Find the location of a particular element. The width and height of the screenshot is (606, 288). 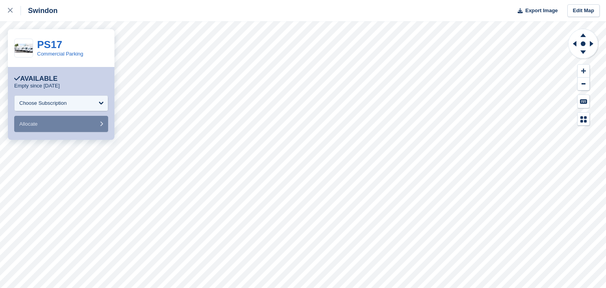

button: Export Image is located at coordinates (535, 11).